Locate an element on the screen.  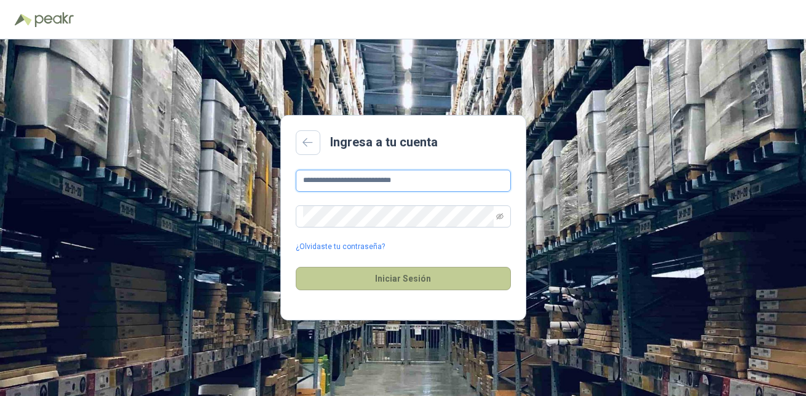
img: Logo is located at coordinates (23, 20).